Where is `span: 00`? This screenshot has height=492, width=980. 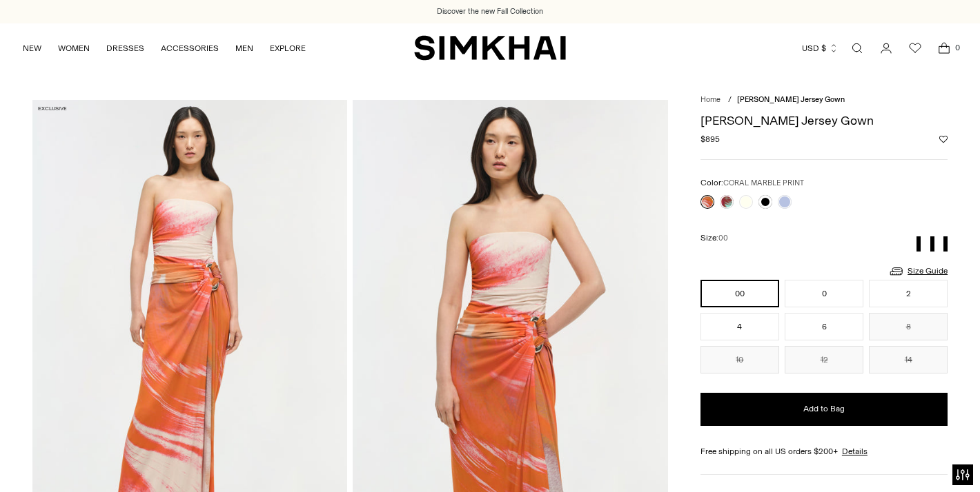 span: 00 is located at coordinates (723, 238).